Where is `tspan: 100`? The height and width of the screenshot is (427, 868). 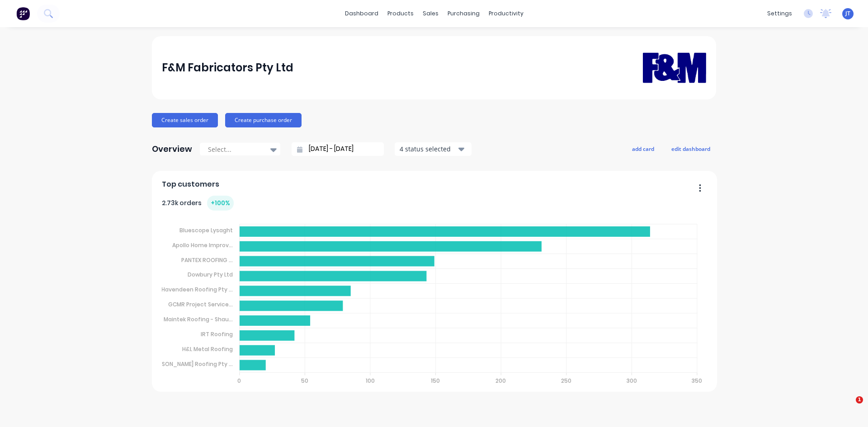 tspan: 100 is located at coordinates (370, 381).